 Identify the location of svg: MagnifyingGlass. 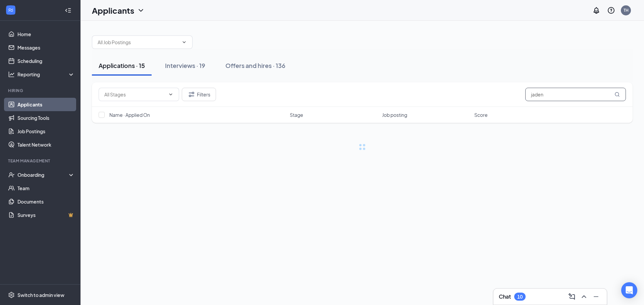
(618, 95).